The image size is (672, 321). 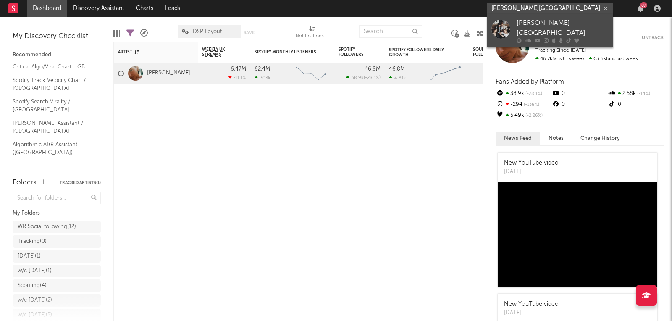 I want to click on a: Critical Algo/Viral Chart - GB, so click(x=53, y=67).